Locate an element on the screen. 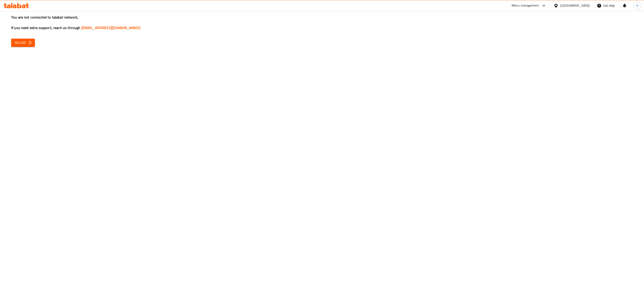 Image resolution: width=644 pixels, height=305 pixels. span: Reload is located at coordinates (23, 43).